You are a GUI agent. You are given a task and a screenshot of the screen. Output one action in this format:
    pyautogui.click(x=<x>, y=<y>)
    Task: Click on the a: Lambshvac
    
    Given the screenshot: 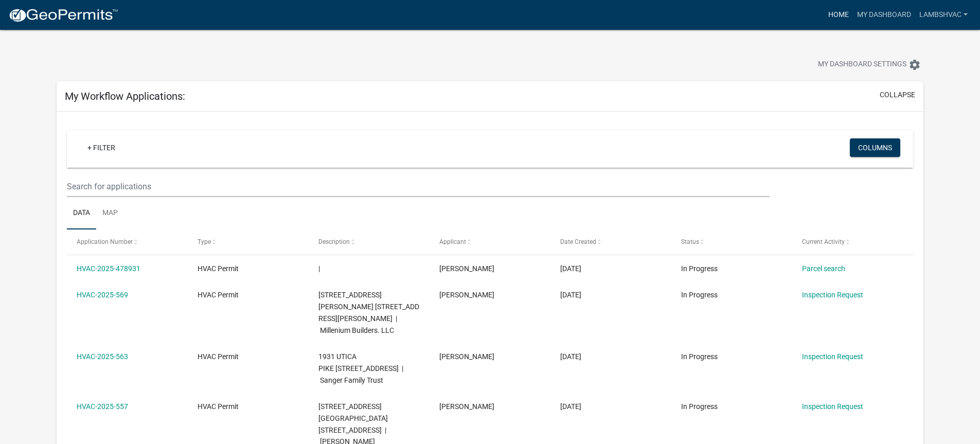 What is the action you would take?
    pyautogui.click(x=943, y=15)
    